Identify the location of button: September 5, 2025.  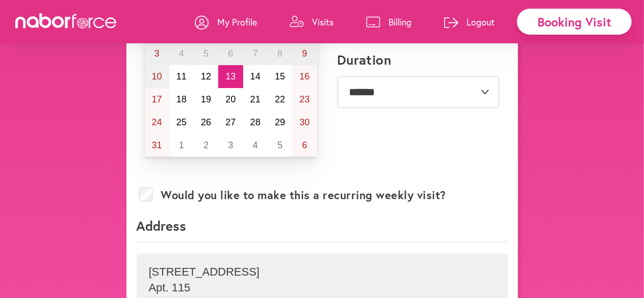
(280, 145).